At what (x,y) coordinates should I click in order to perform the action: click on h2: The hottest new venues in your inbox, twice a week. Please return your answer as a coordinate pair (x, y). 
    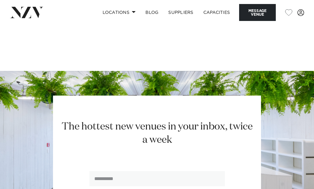
    Looking at the image, I should click on (157, 133).